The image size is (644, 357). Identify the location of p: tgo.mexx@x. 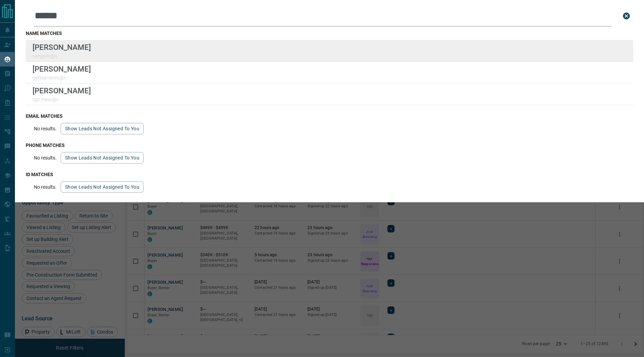
(62, 100).